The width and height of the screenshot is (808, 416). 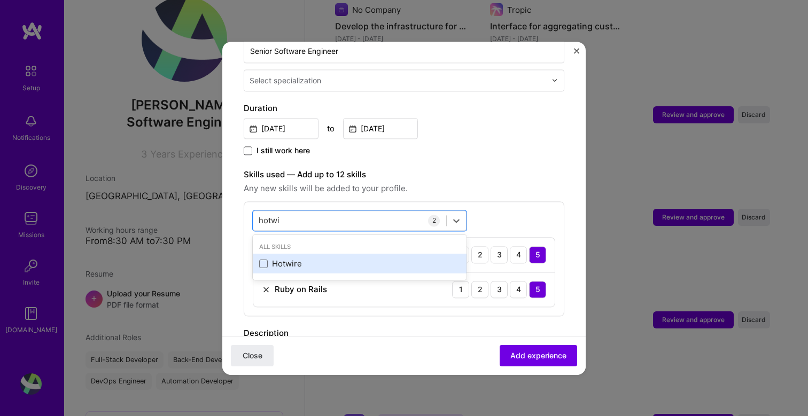 I want to click on div: Ruby on Rails, so click(x=301, y=289).